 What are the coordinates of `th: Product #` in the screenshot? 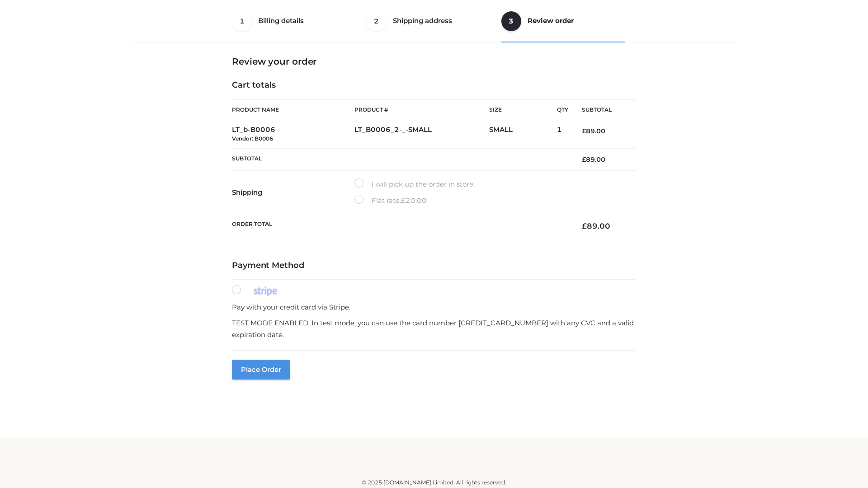 It's located at (422, 110).